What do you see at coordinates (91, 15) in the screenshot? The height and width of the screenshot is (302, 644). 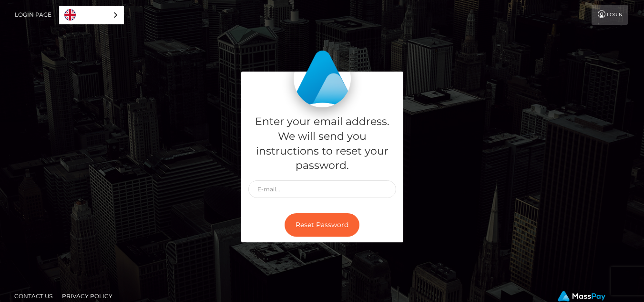 I see `a: English` at bounding box center [91, 15].